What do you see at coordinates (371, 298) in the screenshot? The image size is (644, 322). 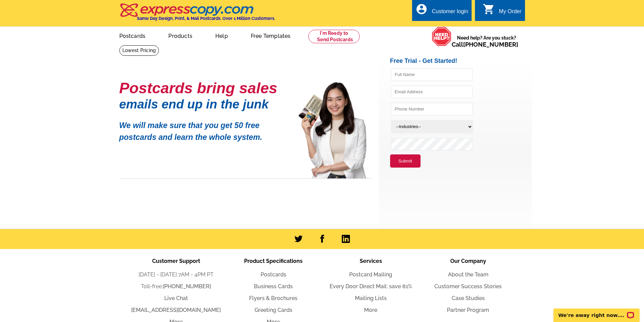 I see `a: Mailing Lists` at bounding box center [371, 298].